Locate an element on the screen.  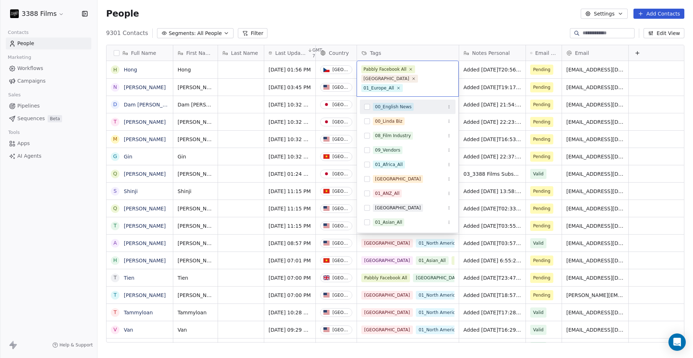
div: 00_Linda Biz is located at coordinates (389, 121).